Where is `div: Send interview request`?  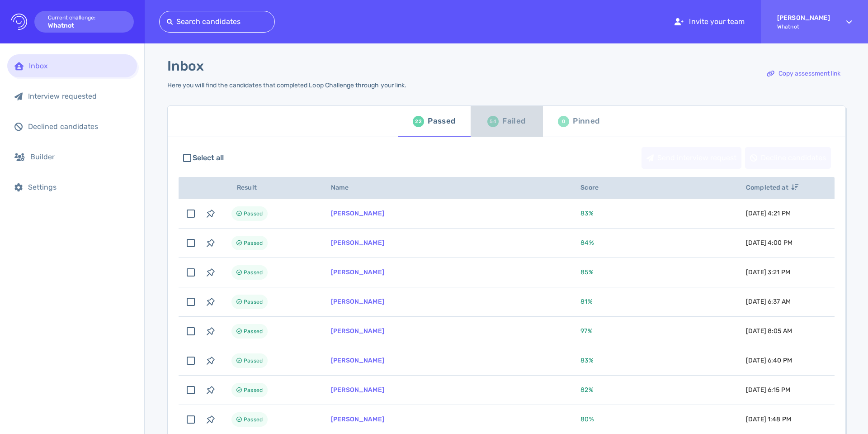 div: Send interview request is located at coordinates (691, 158).